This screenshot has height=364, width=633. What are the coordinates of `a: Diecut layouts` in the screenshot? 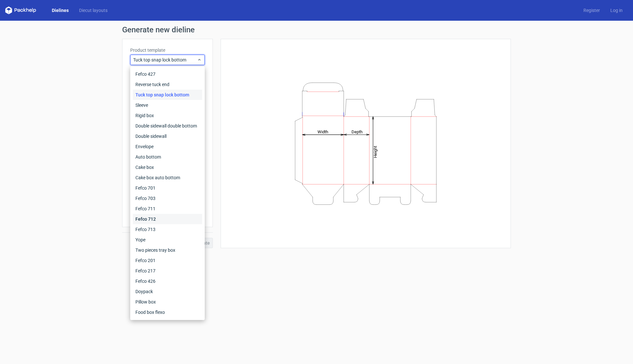 It's located at (93, 10).